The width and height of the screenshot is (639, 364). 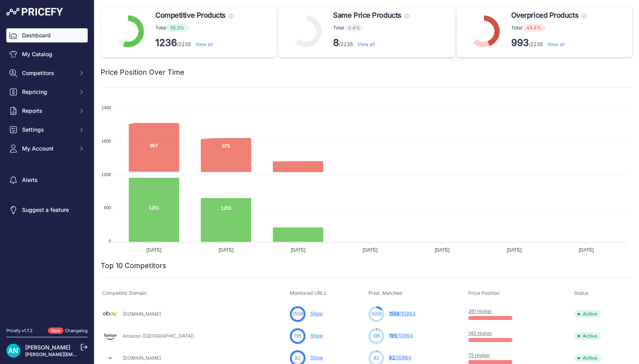 What do you see at coordinates (110, 241) in the screenshot?
I see `tspan: 0` at bounding box center [110, 241].